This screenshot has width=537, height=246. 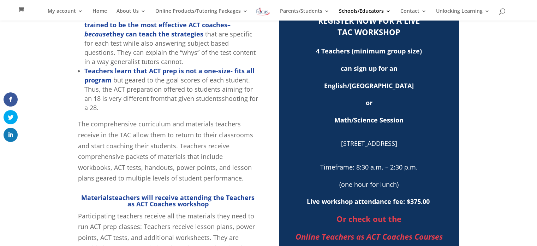 What do you see at coordinates (100, 14) in the screenshot?
I see `a: Home` at bounding box center [100, 14].